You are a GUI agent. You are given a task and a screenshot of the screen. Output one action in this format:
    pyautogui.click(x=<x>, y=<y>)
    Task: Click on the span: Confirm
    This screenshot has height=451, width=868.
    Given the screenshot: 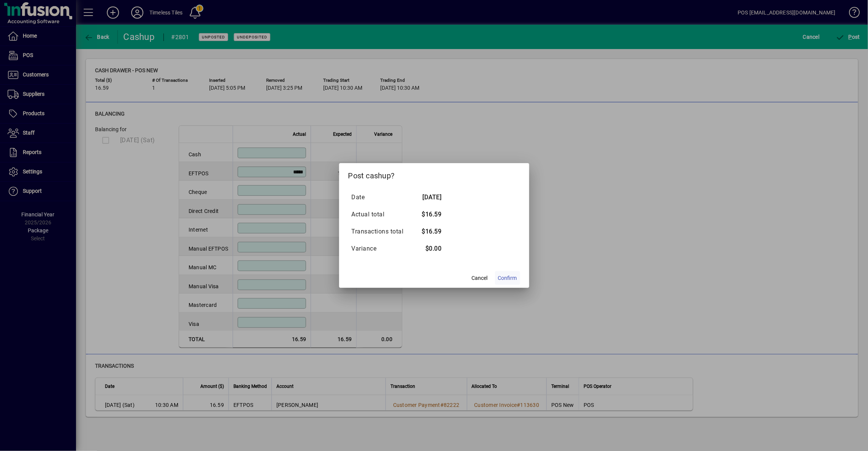 What is the action you would take?
    pyautogui.click(x=508, y=278)
    